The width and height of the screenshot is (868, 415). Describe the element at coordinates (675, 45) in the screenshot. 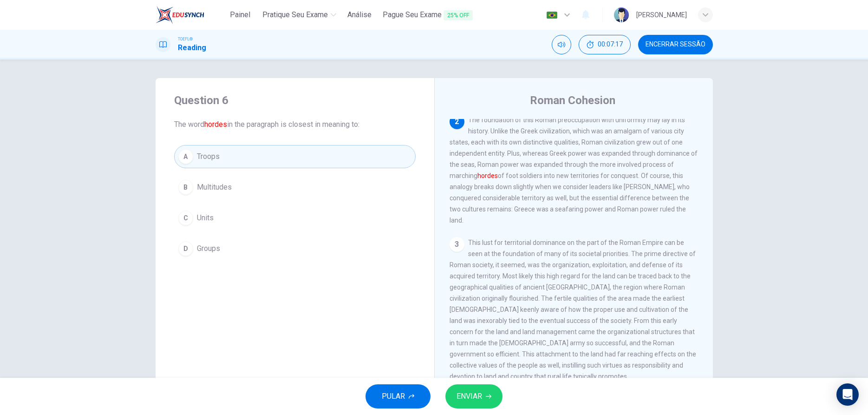

I see `button: Encerrar Sessão` at that location.